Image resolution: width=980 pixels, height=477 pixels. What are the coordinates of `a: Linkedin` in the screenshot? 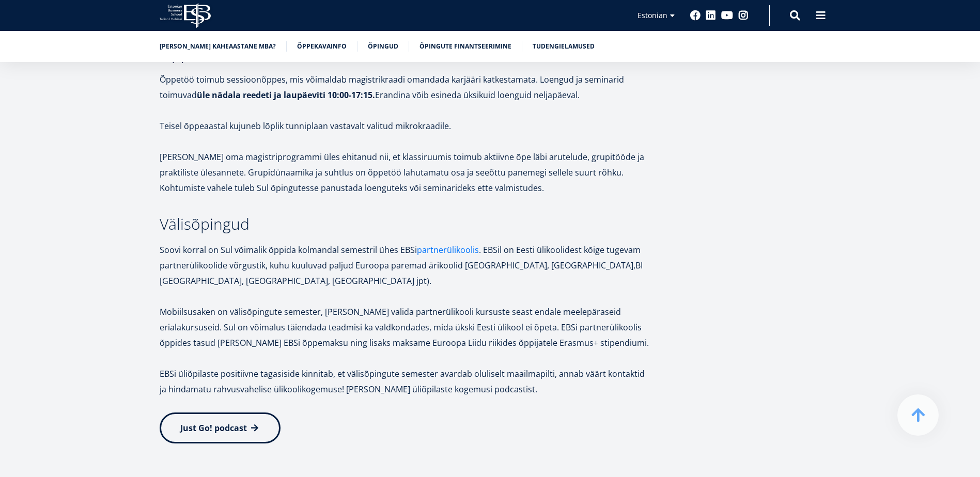 It's located at (711, 16).